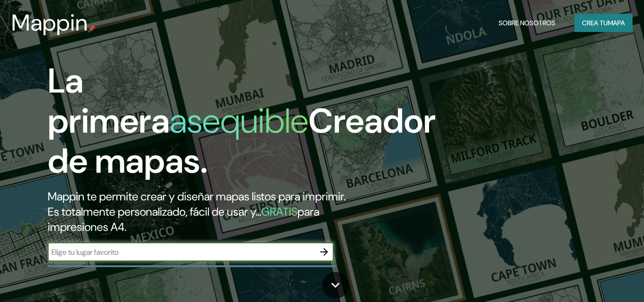  Describe the element at coordinates (527, 23) in the screenshot. I see `font: Sobre nosotros` at that location.